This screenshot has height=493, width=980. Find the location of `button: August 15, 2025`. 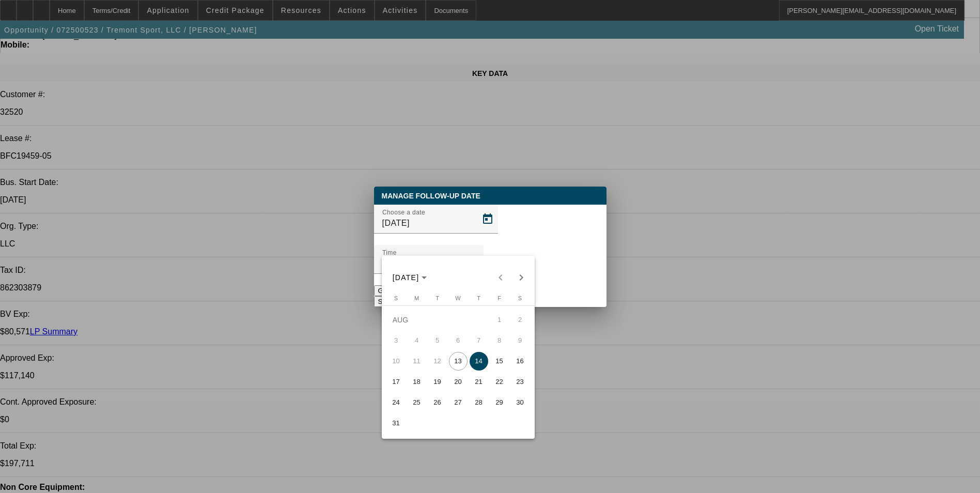

button: August 15, 2025 is located at coordinates (500, 361).